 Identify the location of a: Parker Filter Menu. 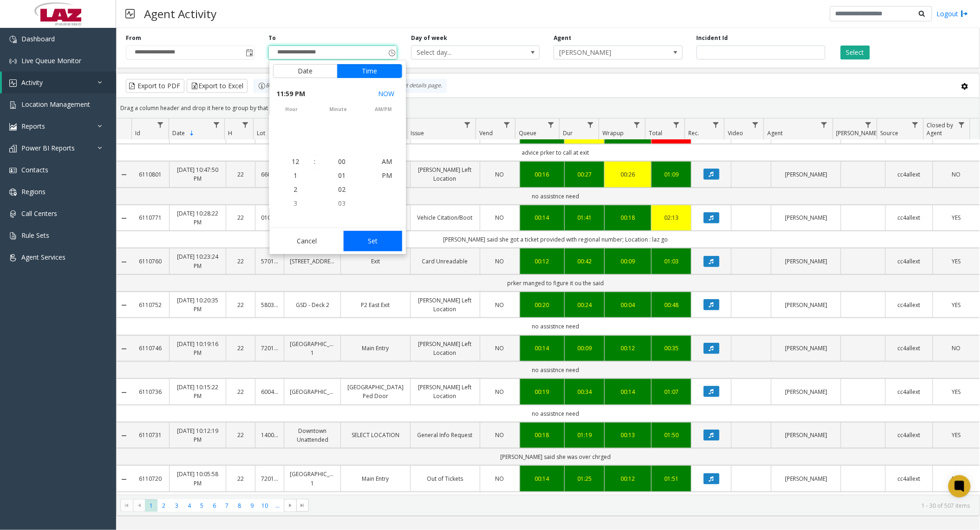
(869, 125).